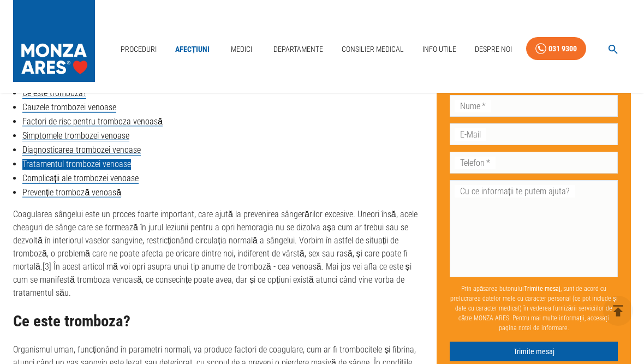 This screenshot has height=364, width=644. What do you see at coordinates (298, 49) in the screenshot?
I see `a: Departamente` at bounding box center [298, 49].